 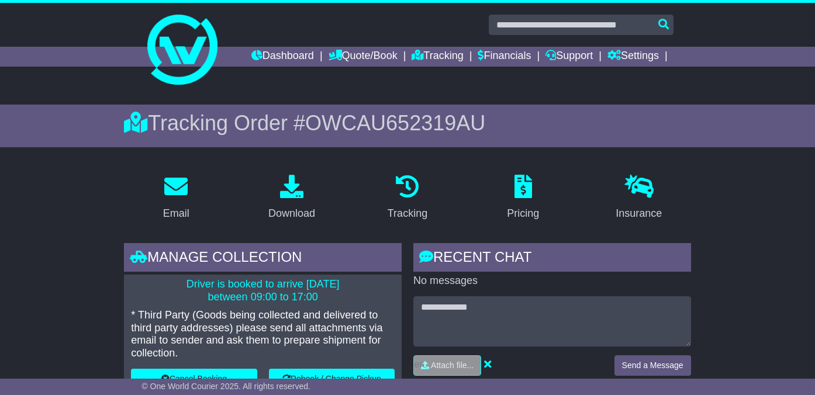 I want to click on a: Pricing, so click(x=523, y=198).